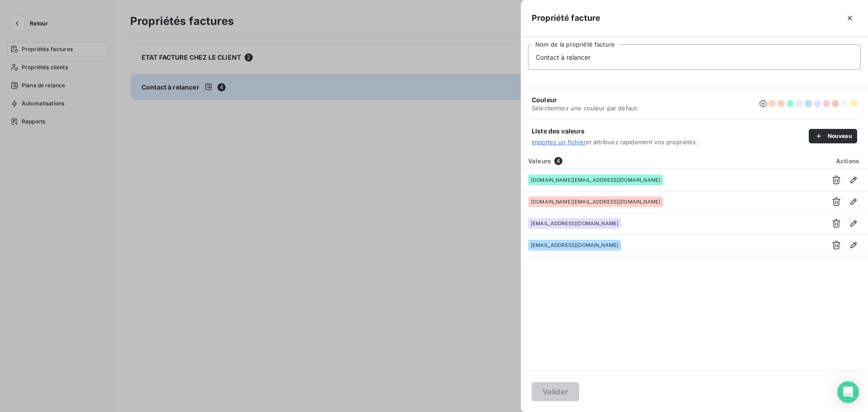 Image resolution: width=868 pixels, height=412 pixels. What do you see at coordinates (559, 142) in the screenshot?
I see `a: Importez un fichier` at bounding box center [559, 142].